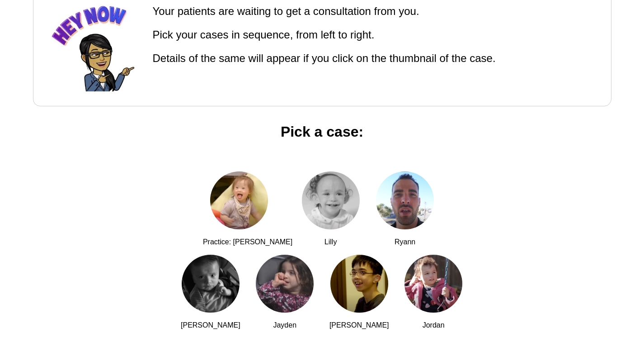 The width and height of the screenshot is (644, 352). I want to click on a: Jordan, so click(434, 289).